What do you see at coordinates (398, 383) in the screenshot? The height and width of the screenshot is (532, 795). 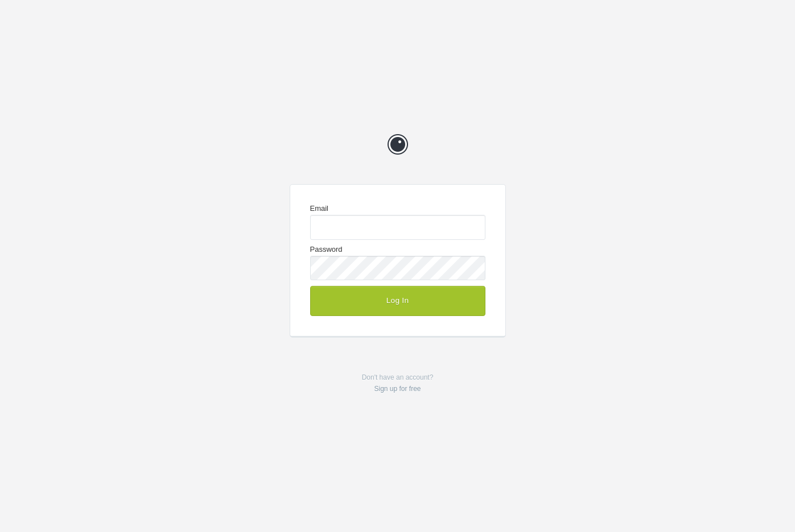 I see `p: Don't have an account?` at bounding box center [398, 383].